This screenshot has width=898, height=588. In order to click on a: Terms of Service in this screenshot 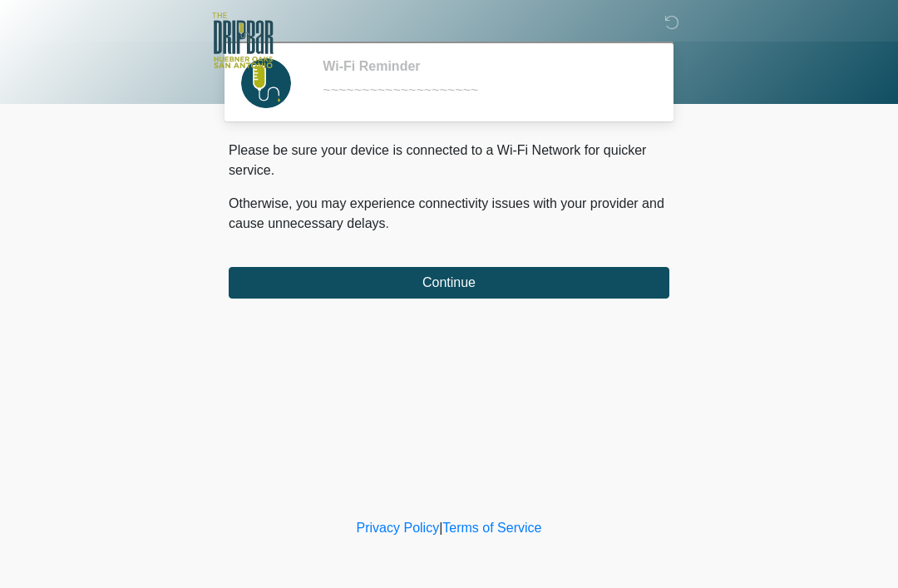, I will do `click(492, 527)`.